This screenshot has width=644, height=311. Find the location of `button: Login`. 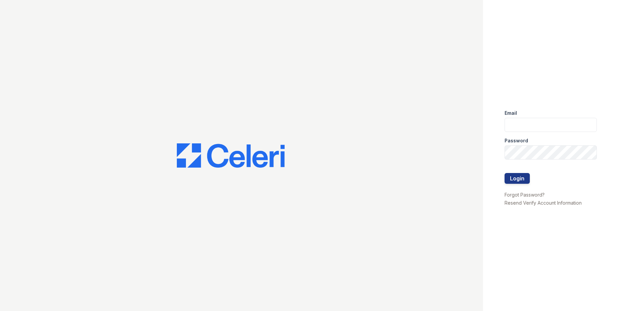

button: Login is located at coordinates (517, 178).